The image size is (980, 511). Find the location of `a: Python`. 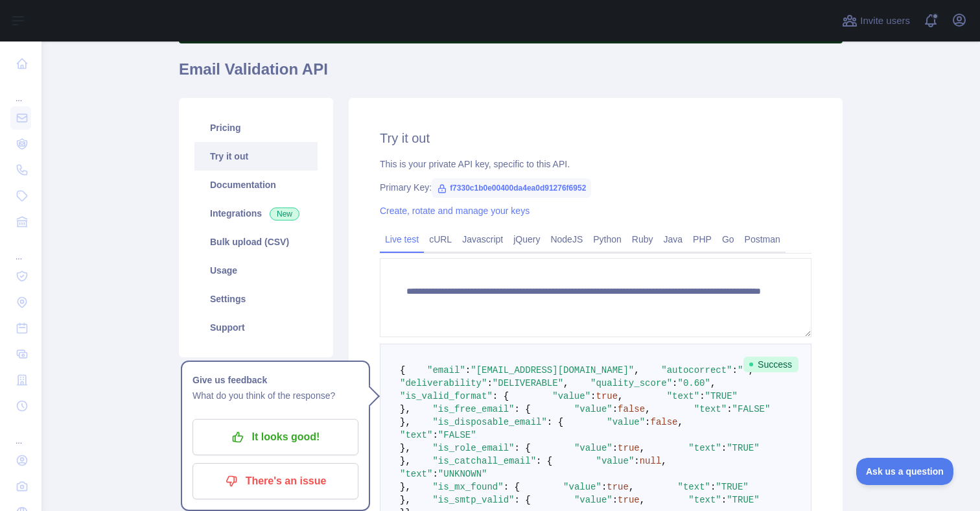

a: Python is located at coordinates (608, 239).